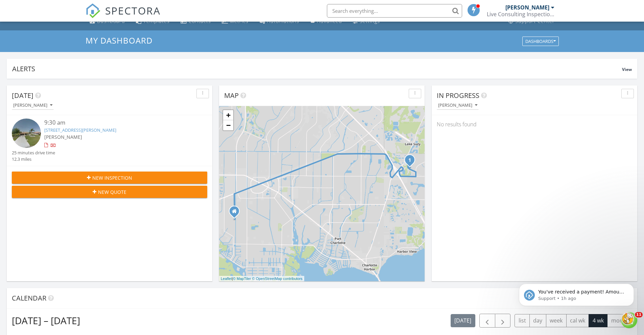  I want to click on button: list, so click(522, 321).